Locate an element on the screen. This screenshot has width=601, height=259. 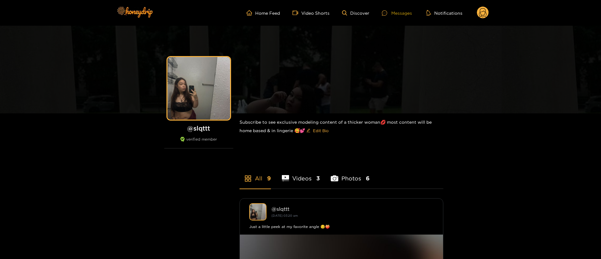
li: Videos is located at coordinates (301, 175).